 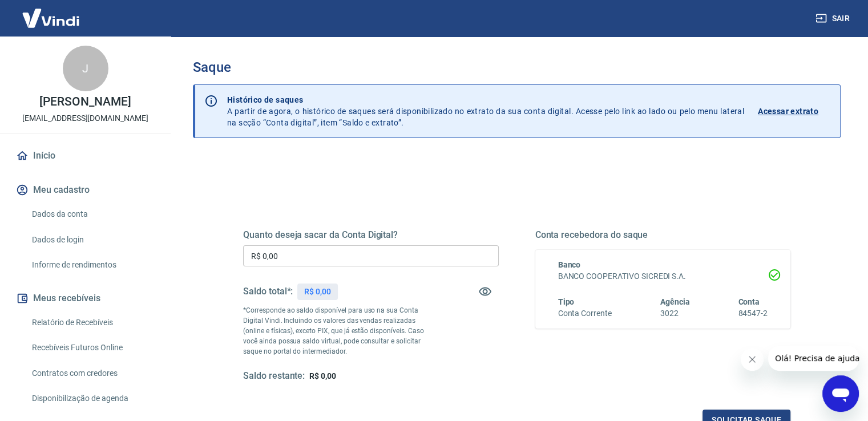 I want to click on h6: 3022, so click(x=676, y=313).